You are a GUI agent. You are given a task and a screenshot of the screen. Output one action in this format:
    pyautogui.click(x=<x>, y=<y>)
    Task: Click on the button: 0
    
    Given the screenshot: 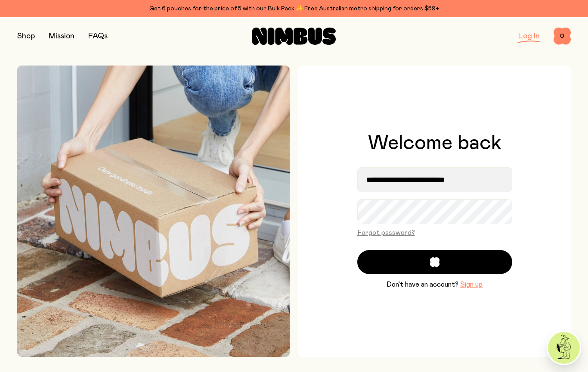 What is the action you would take?
    pyautogui.click(x=562, y=36)
    